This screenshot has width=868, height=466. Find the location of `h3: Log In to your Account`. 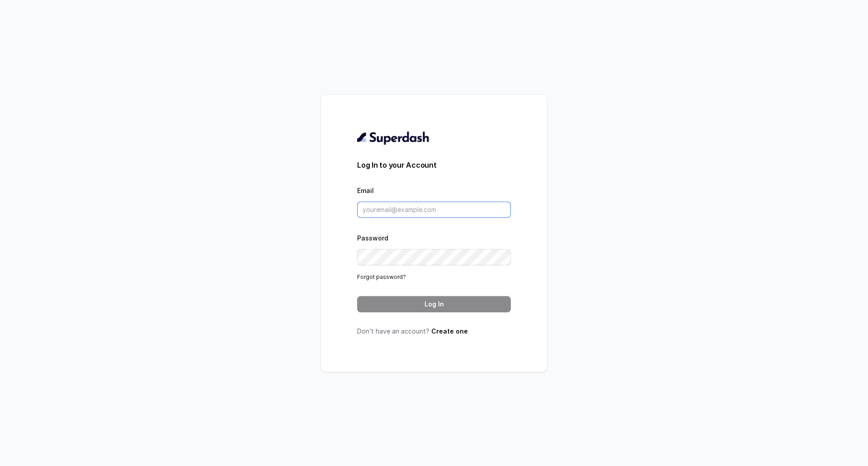

h3: Log In to your Account is located at coordinates (434, 165).